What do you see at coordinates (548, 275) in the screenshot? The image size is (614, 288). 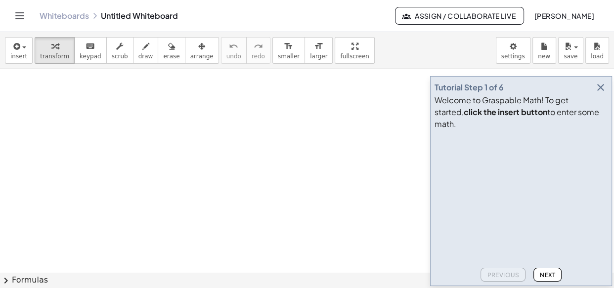 I see `span: Next` at bounding box center [548, 275].